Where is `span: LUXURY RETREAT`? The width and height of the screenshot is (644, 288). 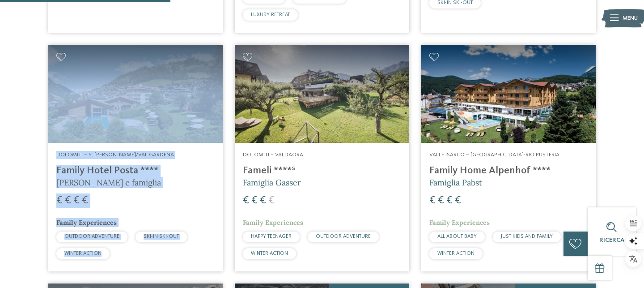 span: LUXURY RETREAT is located at coordinates (270, 15).